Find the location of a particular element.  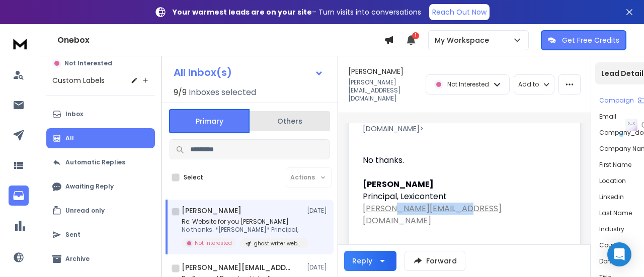

p: Archive is located at coordinates (78, 259).